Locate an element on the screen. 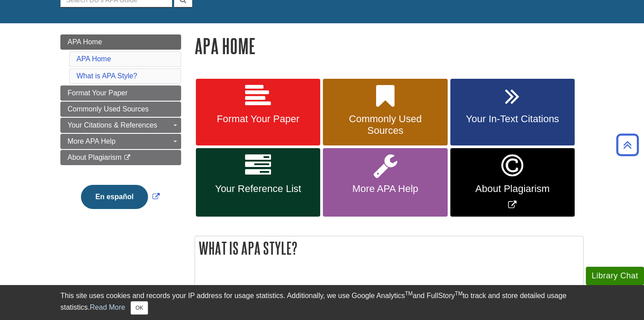  h2: What is APA Style? is located at coordinates (389, 248).